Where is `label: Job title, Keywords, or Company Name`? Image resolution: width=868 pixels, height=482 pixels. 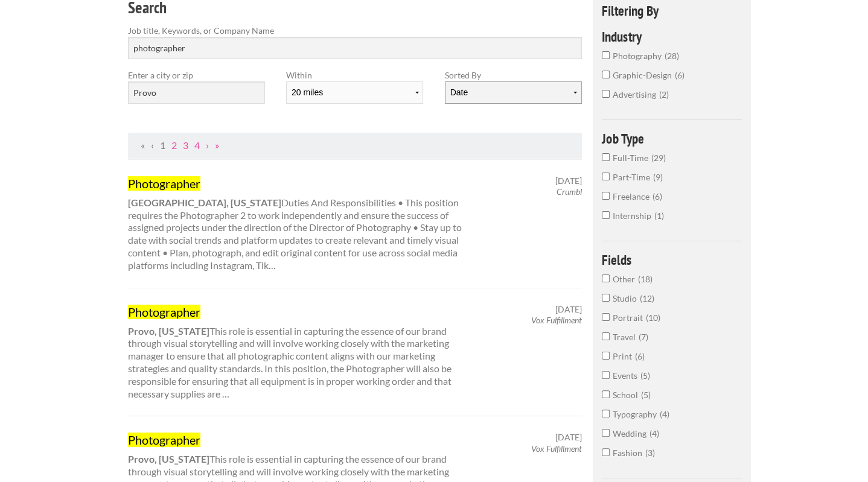
label: Job title, Keywords, or Company Name is located at coordinates (355, 30).